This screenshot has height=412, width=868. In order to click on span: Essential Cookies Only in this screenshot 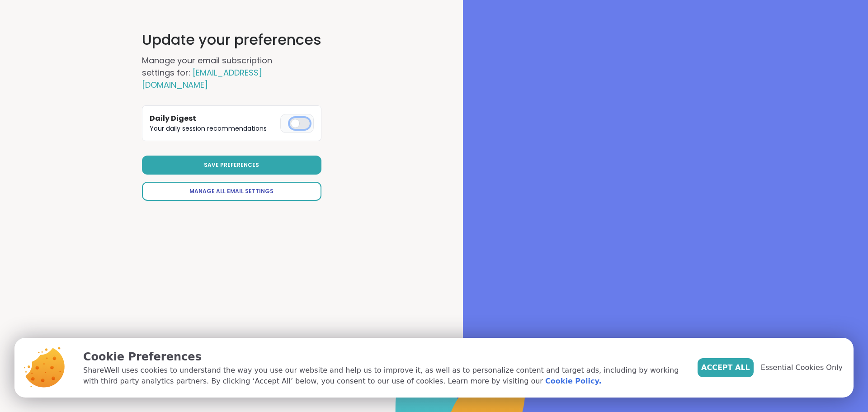, I will do `click(801, 368)`.